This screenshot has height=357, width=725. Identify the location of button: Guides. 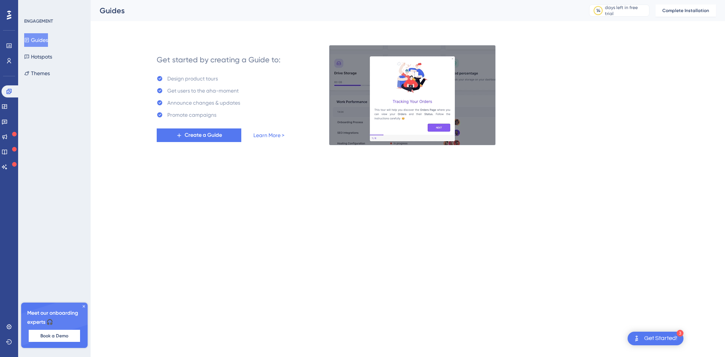
(36, 40).